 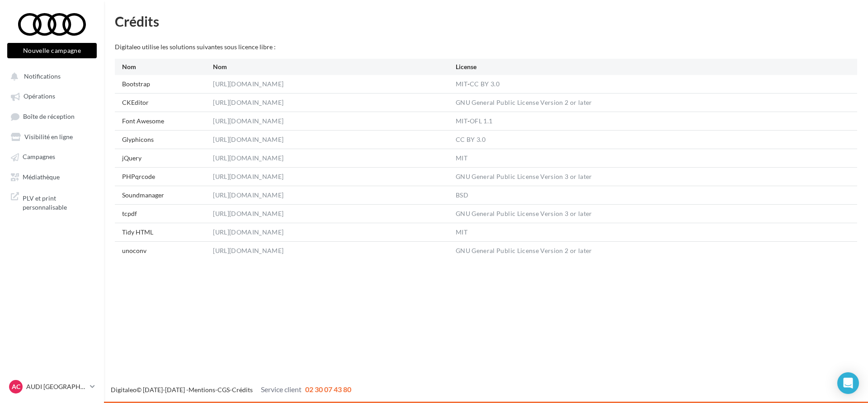 I want to click on span: Visibilité en ligne, so click(x=48, y=137).